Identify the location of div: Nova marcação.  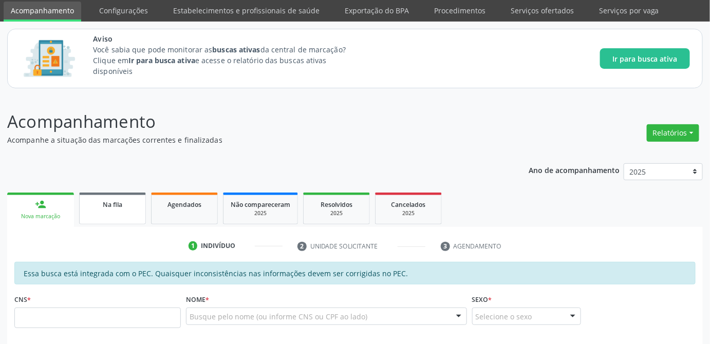
(41, 216).